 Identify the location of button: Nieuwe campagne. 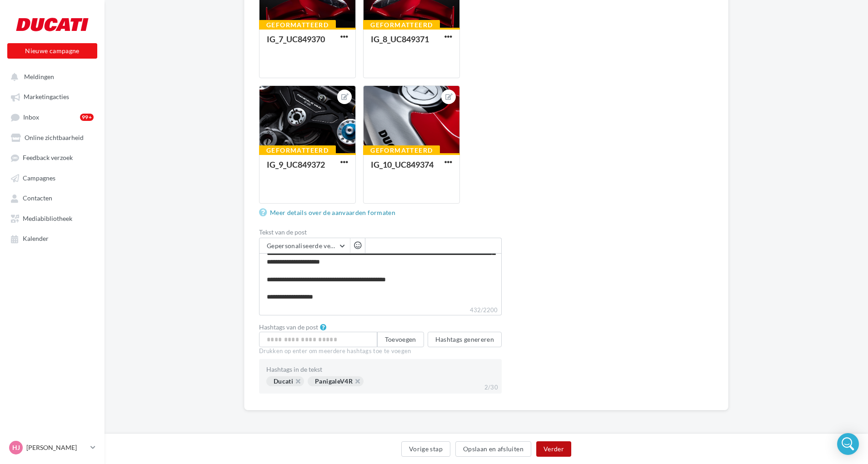
(52, 50).